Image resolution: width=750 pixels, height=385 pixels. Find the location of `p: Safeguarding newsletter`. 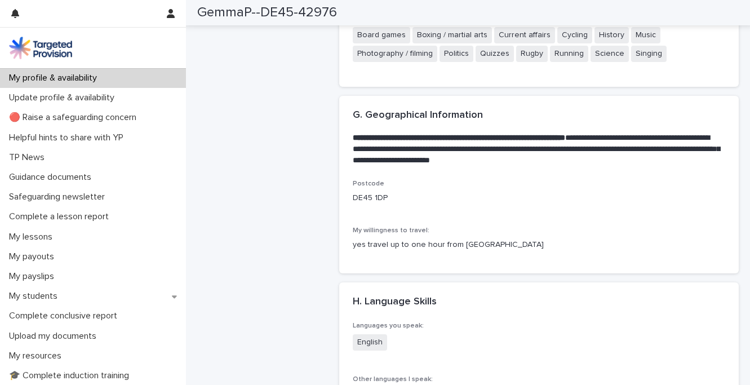

p: Safeguarding newsletter is located at coordinates (59, 197).